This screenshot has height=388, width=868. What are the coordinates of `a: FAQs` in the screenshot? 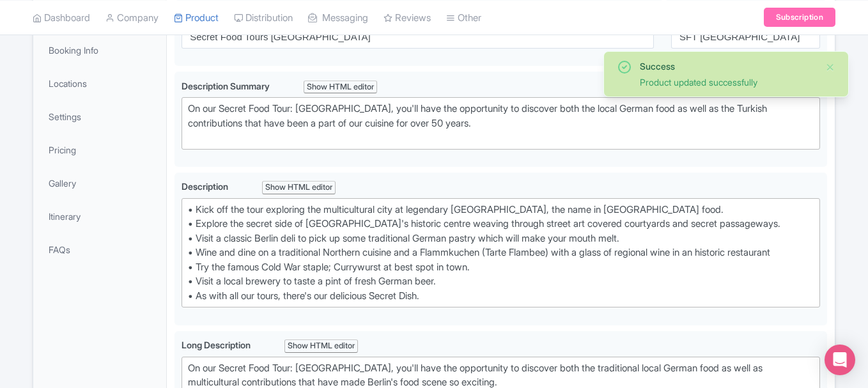 It's located at (100, 249).